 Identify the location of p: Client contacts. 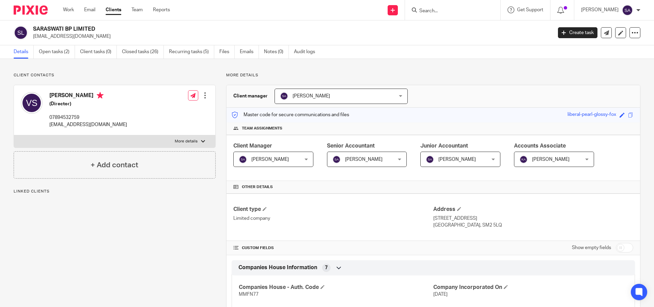
(115, 75).